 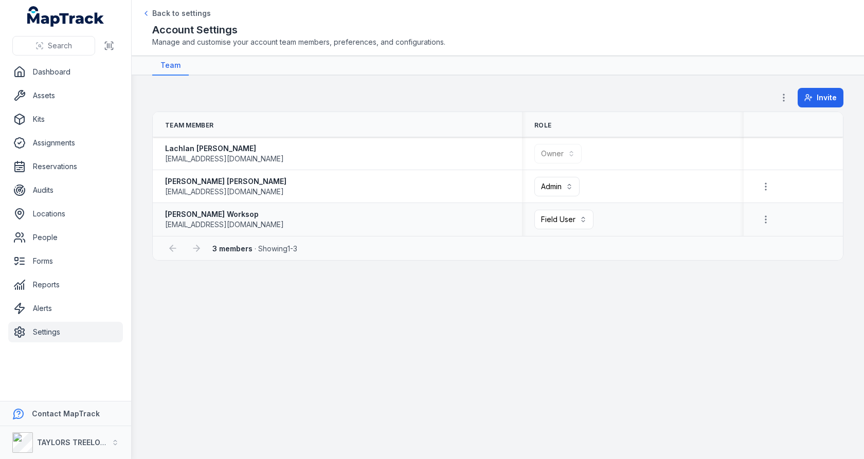 I want to click on a: Team, so click(x=170, y=66).